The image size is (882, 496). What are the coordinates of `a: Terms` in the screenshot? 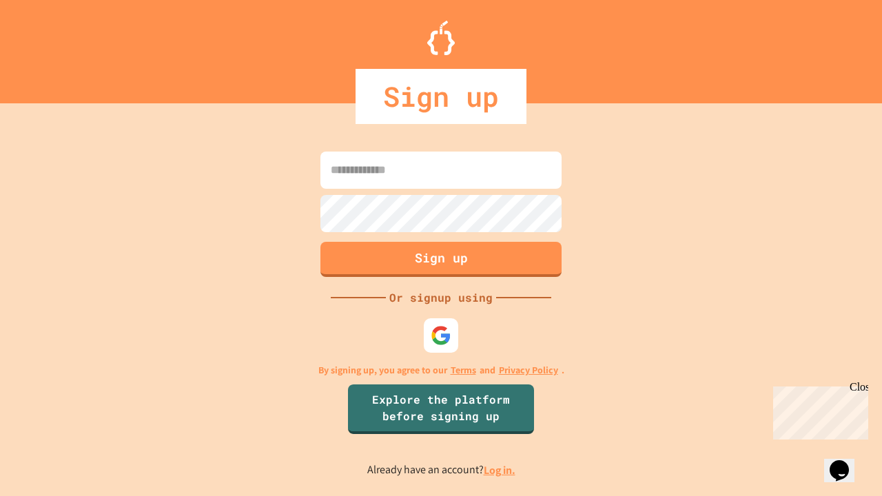 It's located at (463, 370).